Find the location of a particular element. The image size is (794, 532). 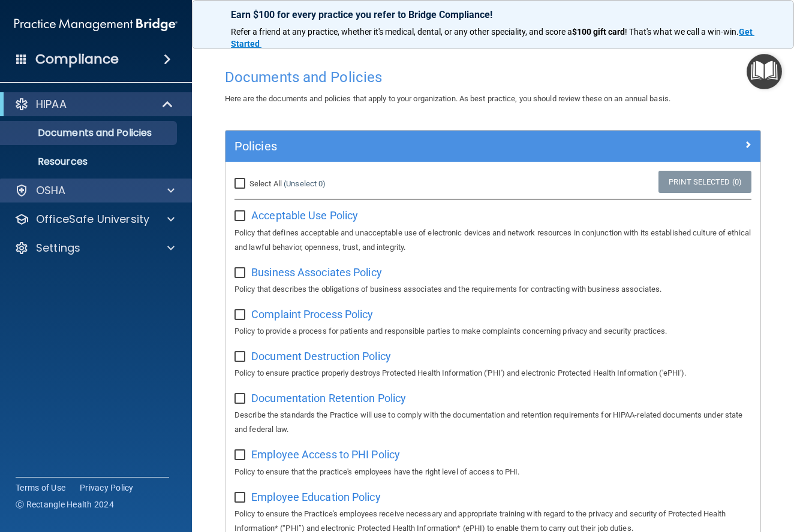

h4: Documents and Policies is located at coordinates (493, 78).